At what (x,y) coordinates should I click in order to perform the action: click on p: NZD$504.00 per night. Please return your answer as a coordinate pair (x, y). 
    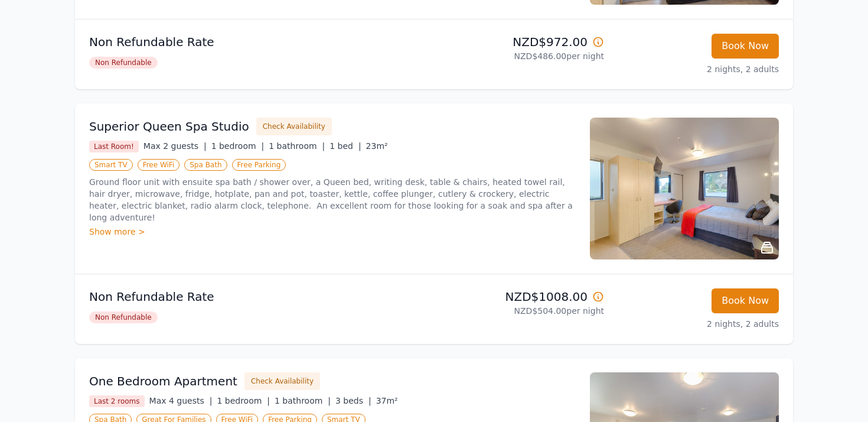
    Looking at the image, I should click on (522, 311).